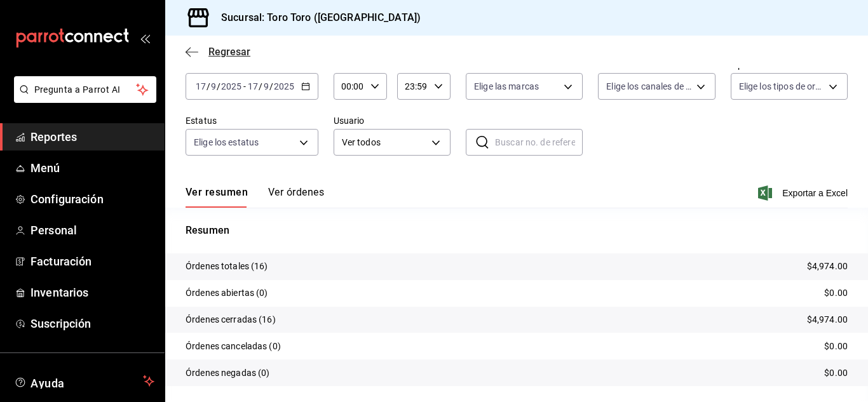  I want to click on span: Facturación, so click(92, 261).